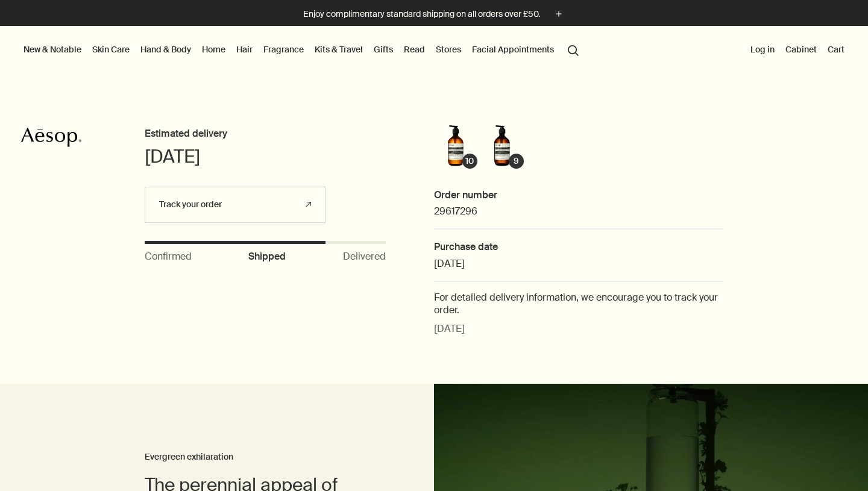 The width and height of the screenshot is (868, 491). Describe the element at coordinates (235, 205) in the screenshot. I see `a: Track your order` at that location.